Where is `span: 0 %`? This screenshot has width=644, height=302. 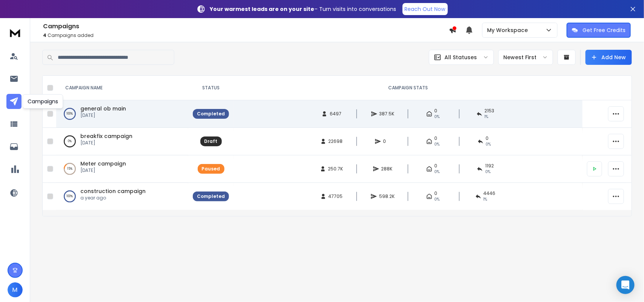
span: 0 % is located at coordinates (488, 172).